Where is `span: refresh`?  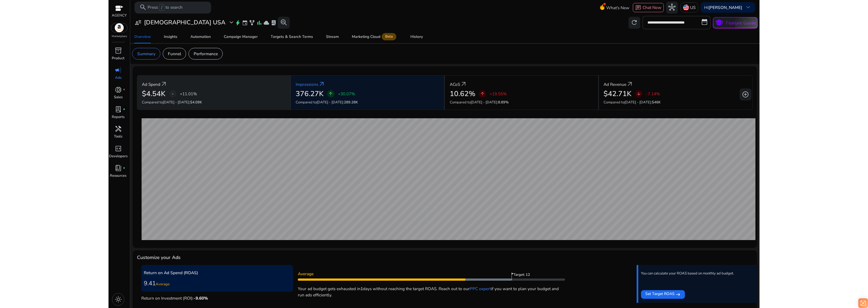 span: refresh is located at coordinates (634, 22).